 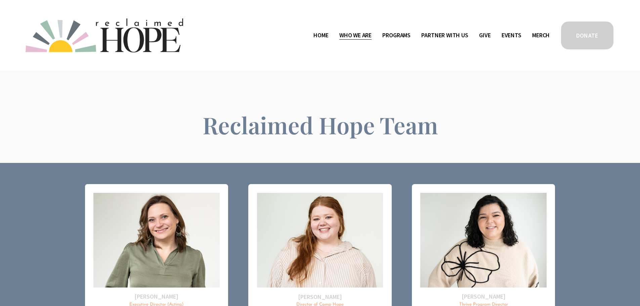 I want to click on a: Merch, so click(x=541, y=36).